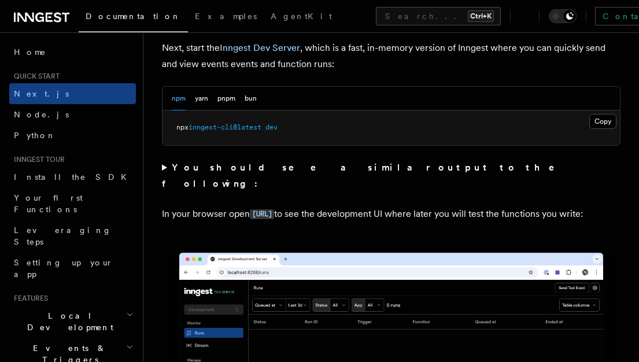 This screenshot has width=639, height=362. What do you see at coordinates (68, 322) in the screenshot?
I see `span: Local Development` at bounding box center [68, 322].